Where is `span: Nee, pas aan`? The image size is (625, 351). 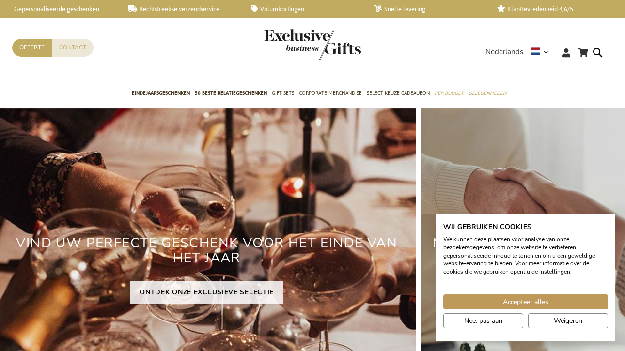 span: Nee, pas aan is located at coordinates (483, 321).